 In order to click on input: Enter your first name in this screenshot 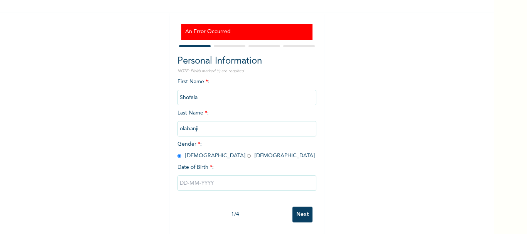, I will do `click(247, 98)`.